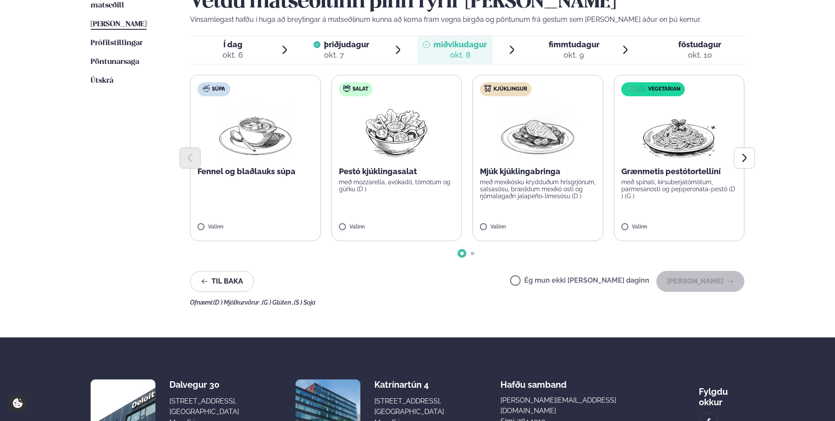  I want to click on span: Prófílstillingar, so click(116, 43).